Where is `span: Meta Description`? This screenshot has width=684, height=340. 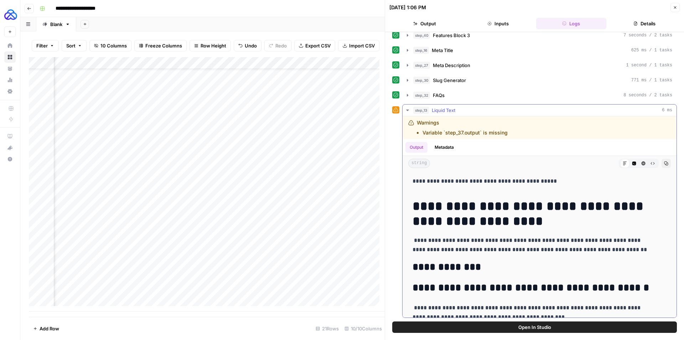
span: Meta Description is located at coordinates (452, 65).